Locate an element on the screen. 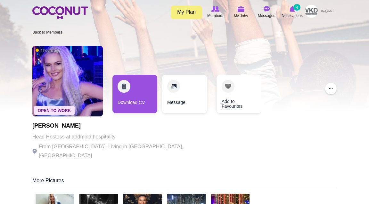 This screenshot has height=204, width=369. a: My Plan is located at coordinates (186, 12).